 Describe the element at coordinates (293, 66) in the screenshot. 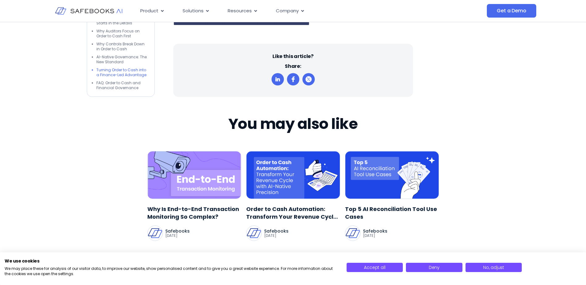

I see `h6: Share:` at that location.